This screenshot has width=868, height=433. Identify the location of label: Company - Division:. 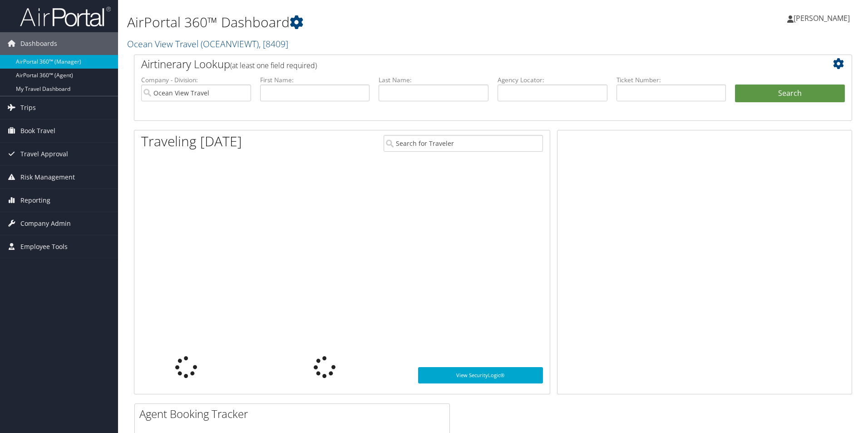
(196, 80).